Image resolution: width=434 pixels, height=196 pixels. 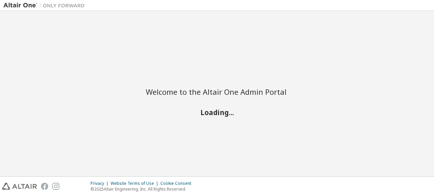 What do you see at coordinates (217, 92) in the screenshot?
I see `h2: Welcome to the Altair One Admin Portal` at bounding box center [217, 92].